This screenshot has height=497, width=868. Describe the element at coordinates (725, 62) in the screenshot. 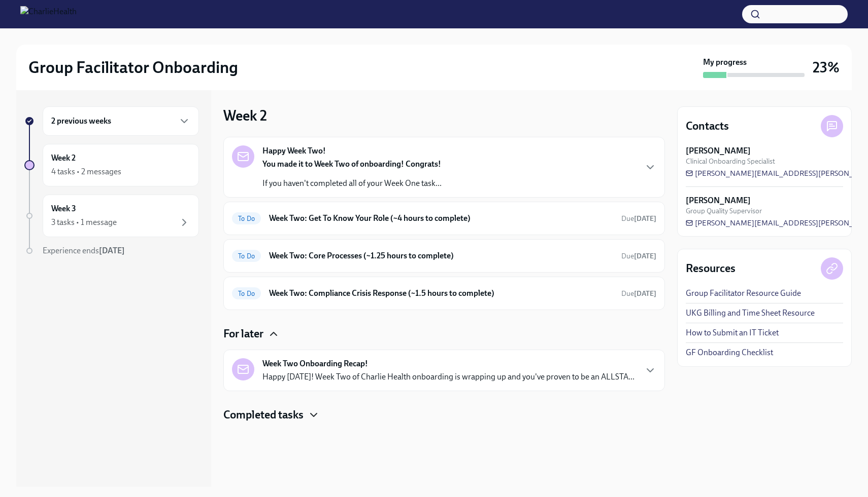

I see `strong: My progress` at that location.